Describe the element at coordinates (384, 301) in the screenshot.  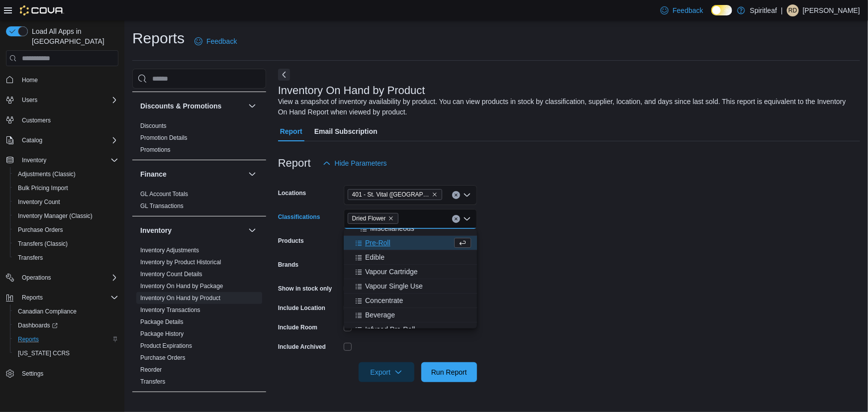
I see `span: Concentrate` at that location.